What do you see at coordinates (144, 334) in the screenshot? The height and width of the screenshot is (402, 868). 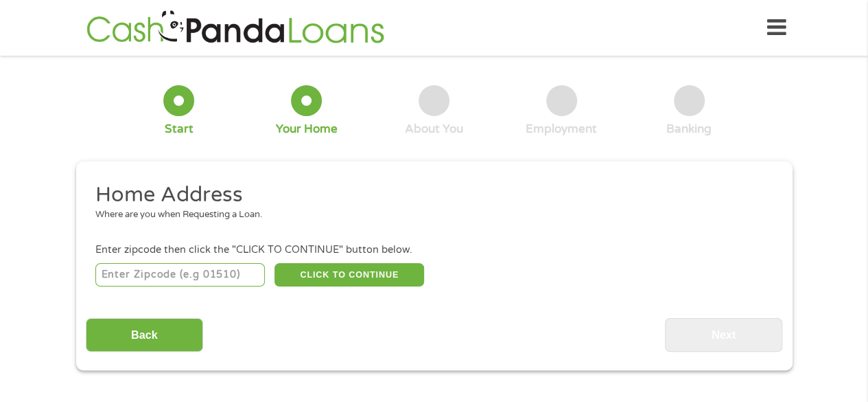 I see `input: Back` at bounding box center [144, 334].